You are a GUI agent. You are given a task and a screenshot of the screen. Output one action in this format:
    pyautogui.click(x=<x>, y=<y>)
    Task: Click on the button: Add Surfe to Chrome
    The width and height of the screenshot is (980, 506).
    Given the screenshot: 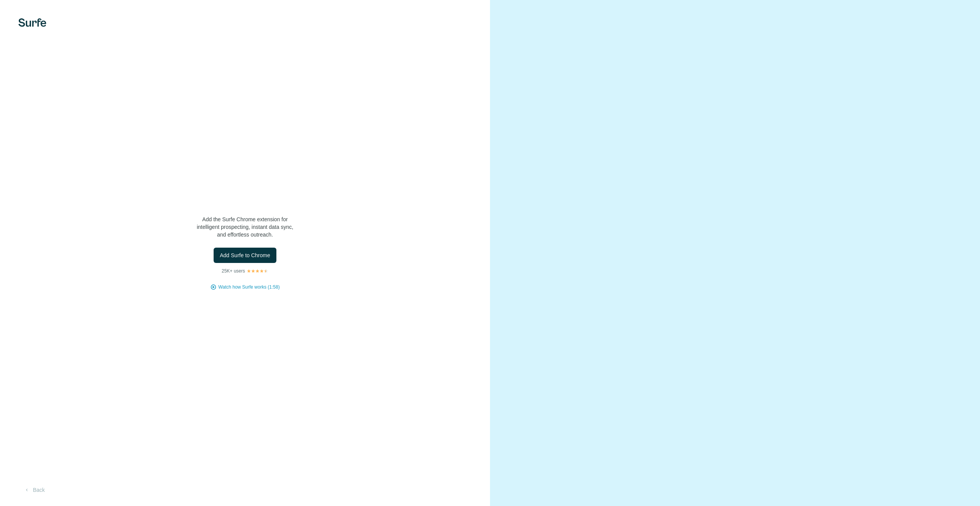 What is the action you would take?
    pyautogui.click(x=245, y=255)
    